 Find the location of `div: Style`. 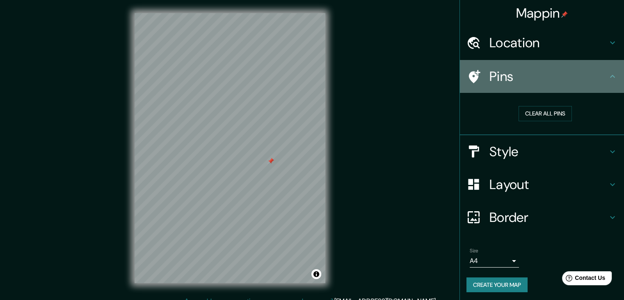

div: Style is located at coordinates (542, 151).